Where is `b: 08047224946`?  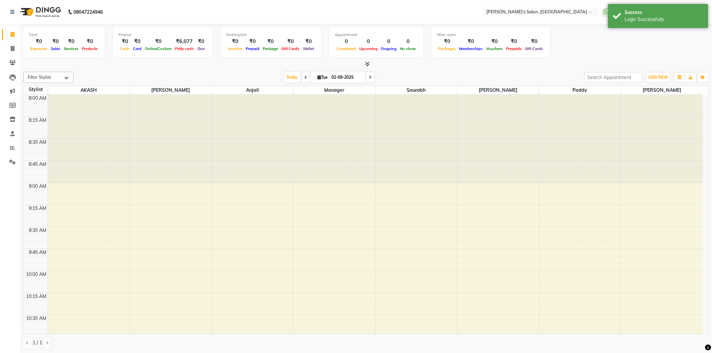 b: 08047224946 is located at coordinates (88, 12).